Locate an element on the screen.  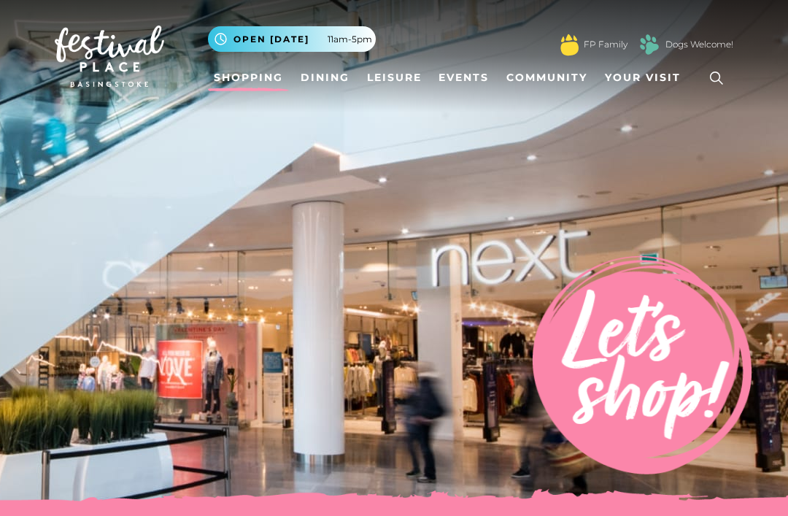
a: Shopping is located at coordinates (248, 77).